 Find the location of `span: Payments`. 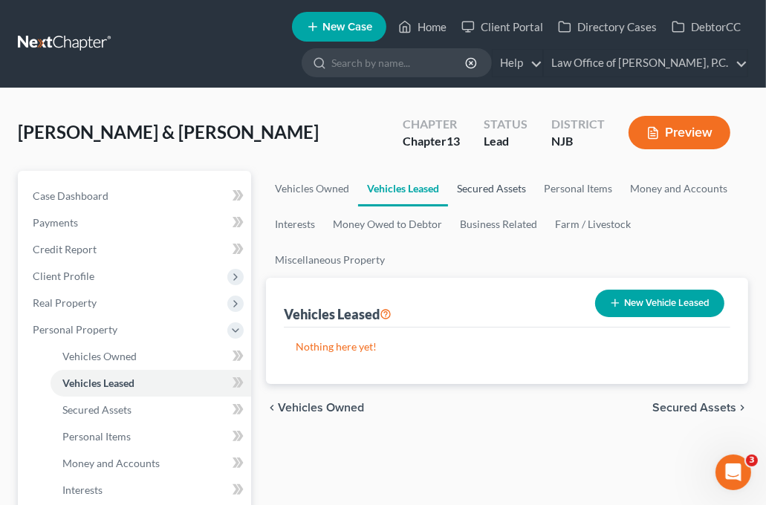

span: Payments is located at coordinates (55, 222).